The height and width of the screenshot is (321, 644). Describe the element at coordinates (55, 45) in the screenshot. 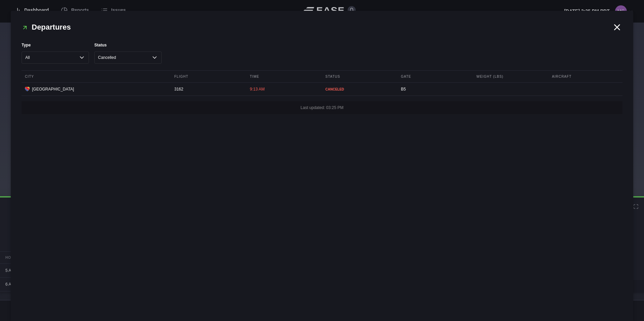

I see `label: Type` at that location.